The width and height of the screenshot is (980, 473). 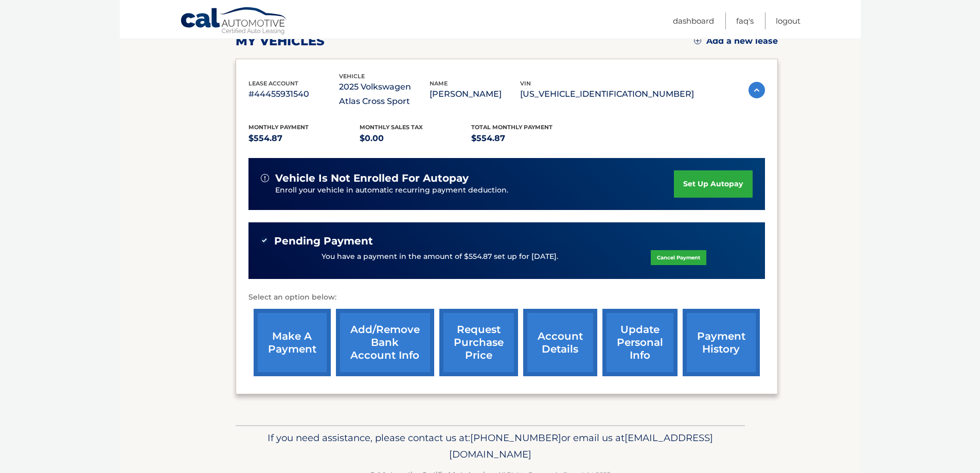 I want to click on a: request purchase price, so click(x=479, y=342).